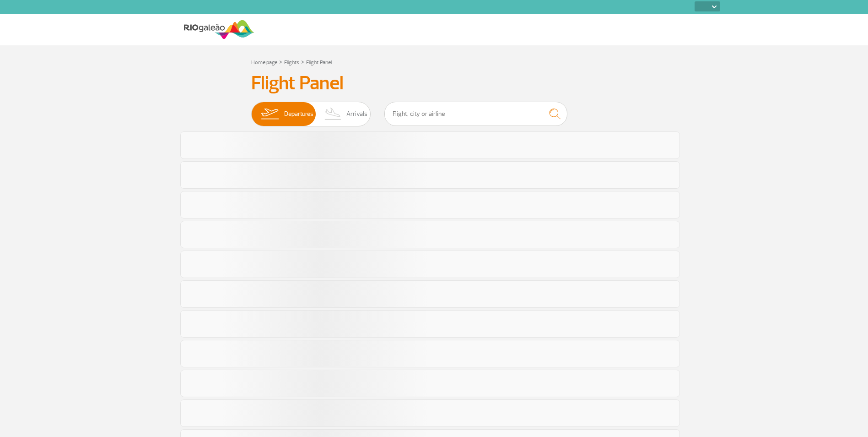 This screenshot has height=437, width=868. What do you see at coordinates (319, 62) in the screenshot?
I see `a: Flight Panel` at bounding box center [319, 62].